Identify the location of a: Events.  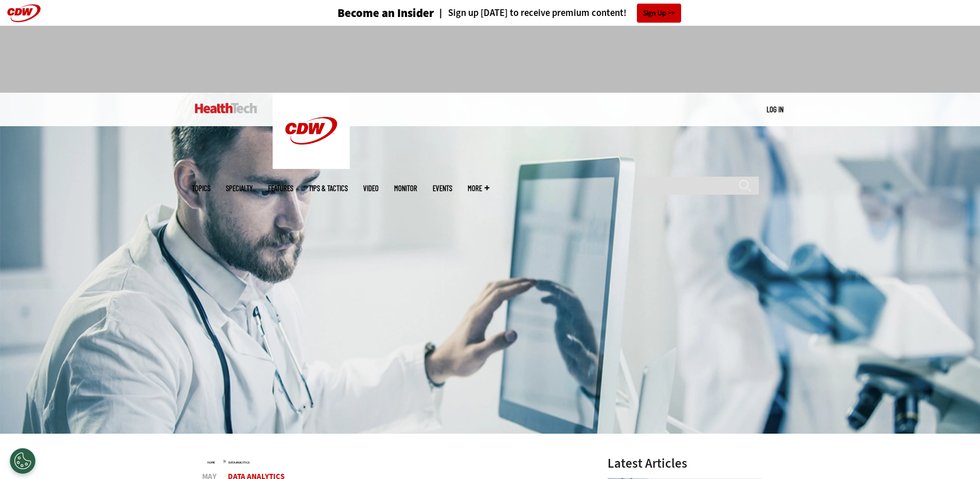
(443, 188).